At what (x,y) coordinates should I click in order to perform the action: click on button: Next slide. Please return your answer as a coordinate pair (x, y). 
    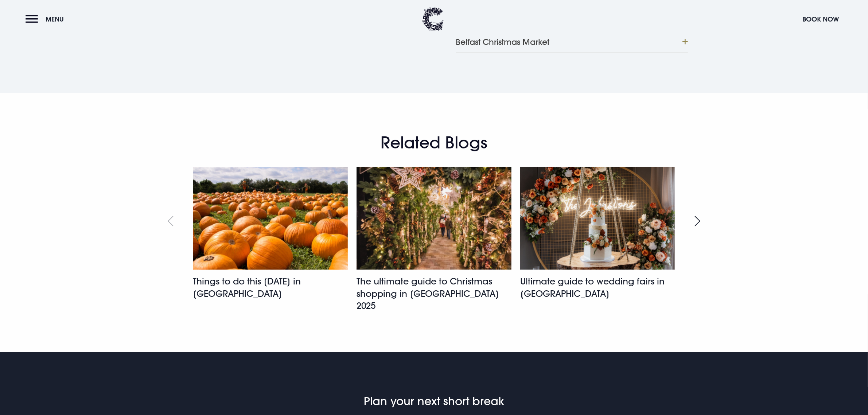
    Looking at the image, I should click on (695, 221).